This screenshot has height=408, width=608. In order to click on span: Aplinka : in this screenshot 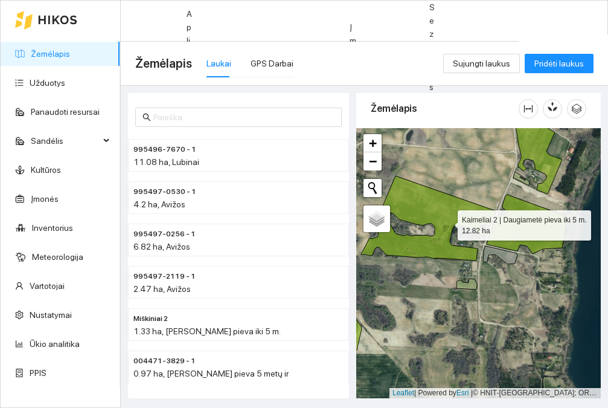, I will do `click(189, 54)`.